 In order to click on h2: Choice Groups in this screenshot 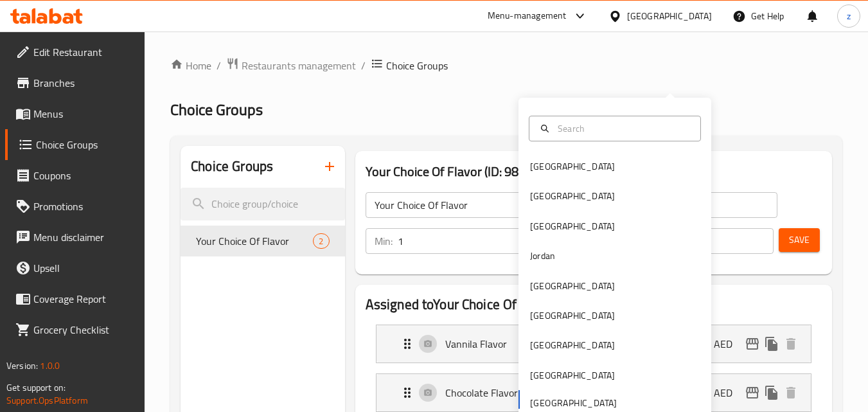, I will do `click(232, 166)`.